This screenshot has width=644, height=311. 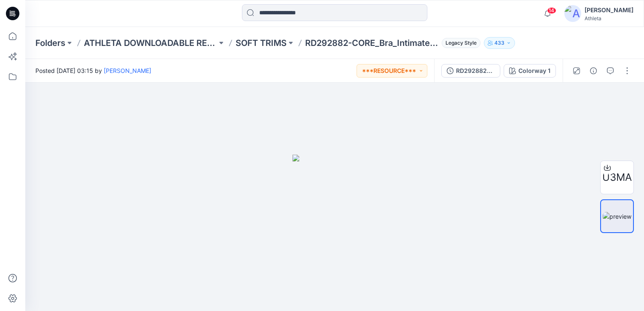 What do you see at coordinates (151, 43) in the screenshot?
I see `a: ATHLETA DOWNLOADABLE RESOURCES` at bounding box center [151, 43].